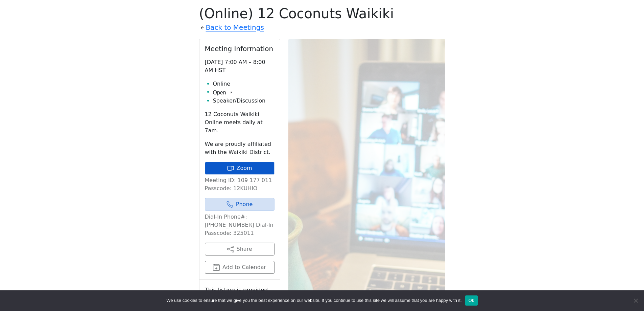  Describe the element at coordinates (243, 84) in the screenshot. I see `li: Online` at that location.